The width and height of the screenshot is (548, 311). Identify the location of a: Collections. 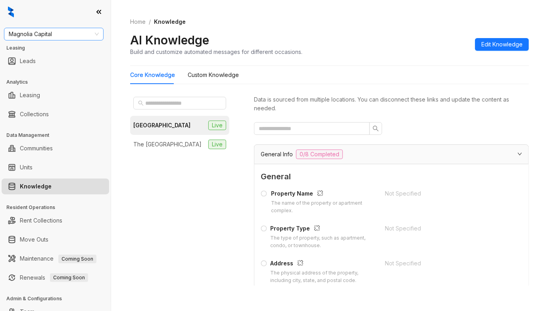
(34, 114).